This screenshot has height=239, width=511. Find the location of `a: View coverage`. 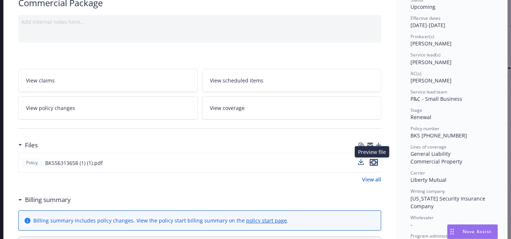

a: View coverage is located at coordinates (292, 108).